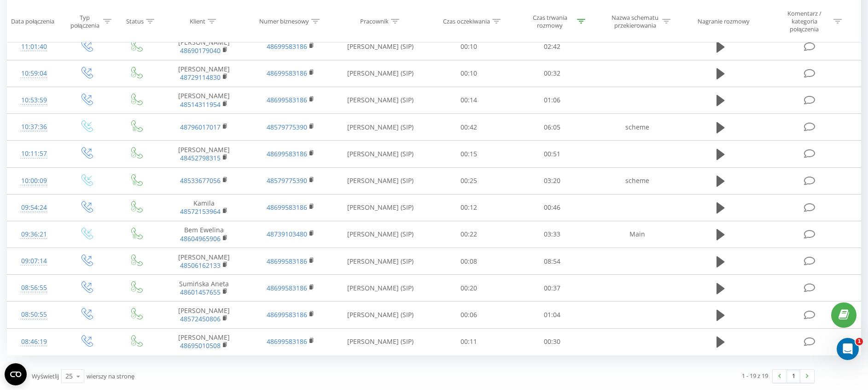  What do you see at coordinates (552, 47) in the screenshot?
I see `td: 02:42` at bounding box center [552, 47].